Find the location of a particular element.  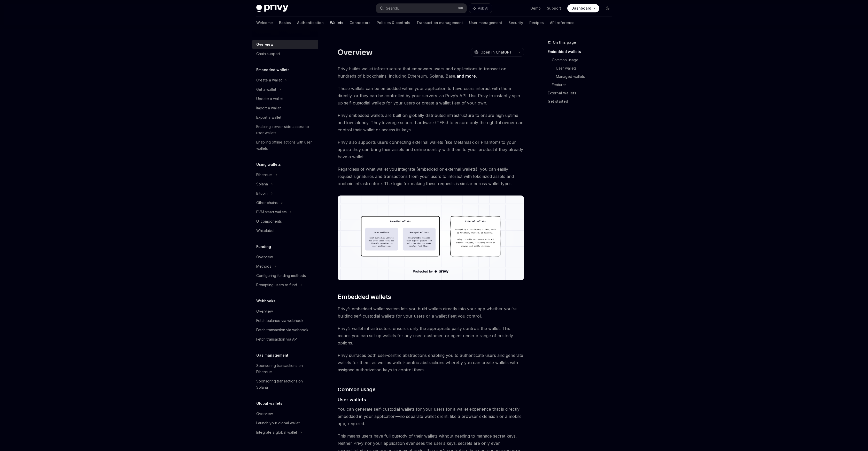

div: EVM smart wallets is located at coordinates (272, 212).